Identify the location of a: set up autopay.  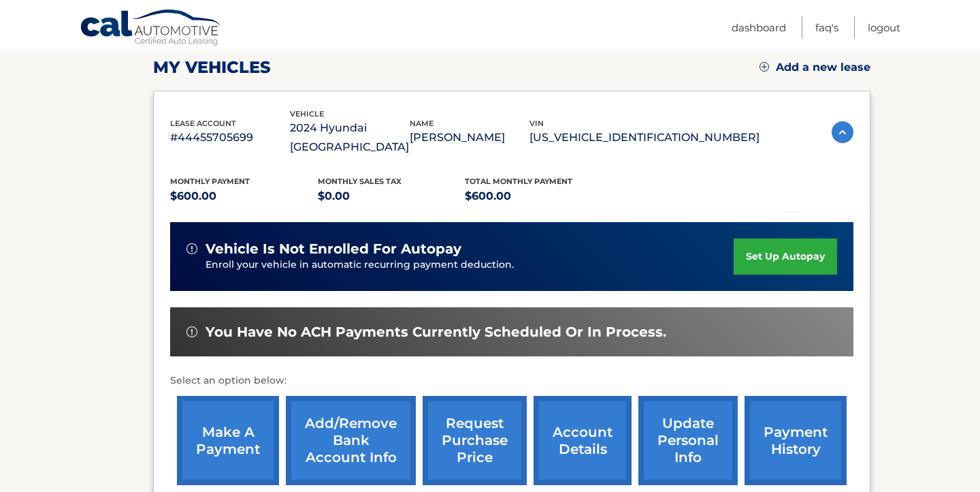
(785, 256).